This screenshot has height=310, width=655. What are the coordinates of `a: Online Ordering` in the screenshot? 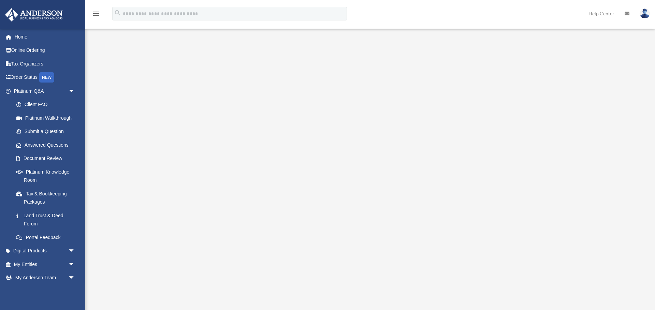 It's located at (45, 50).